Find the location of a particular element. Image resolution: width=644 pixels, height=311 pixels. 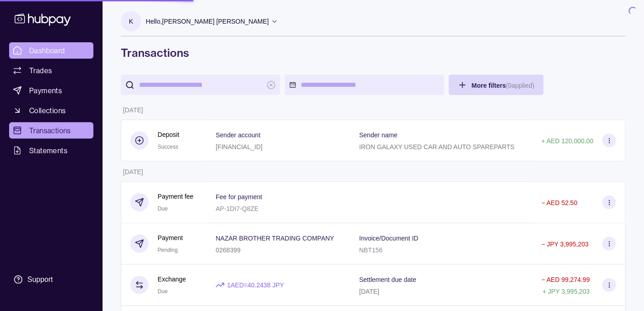

p: − AED 52.50 is located at coordinates (560, 203).